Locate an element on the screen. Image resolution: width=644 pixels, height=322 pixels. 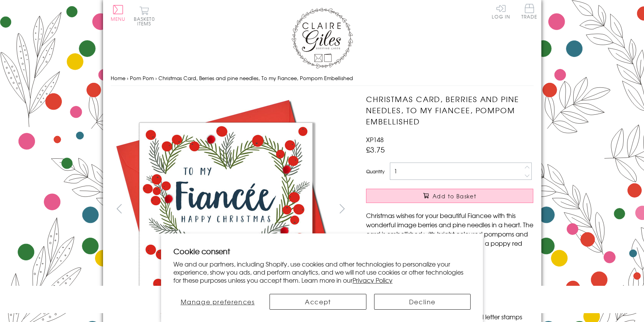
a: Log In is located at coordinates (501, 11).